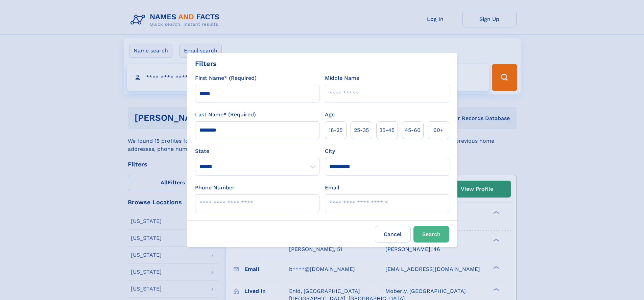 Image resolution: width=644 pixels, height=300 pixels. I want to click on span: 45‑60, so click(412, 130).